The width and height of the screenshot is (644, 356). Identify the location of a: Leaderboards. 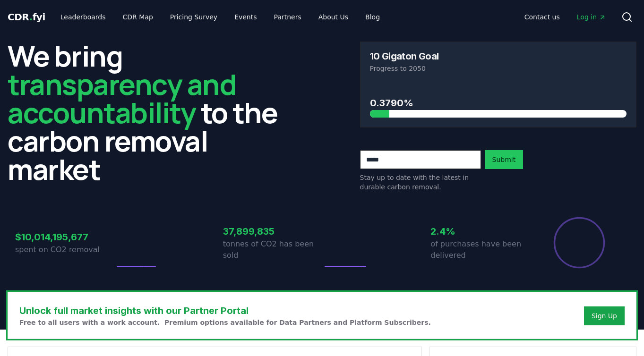
(83, 17).